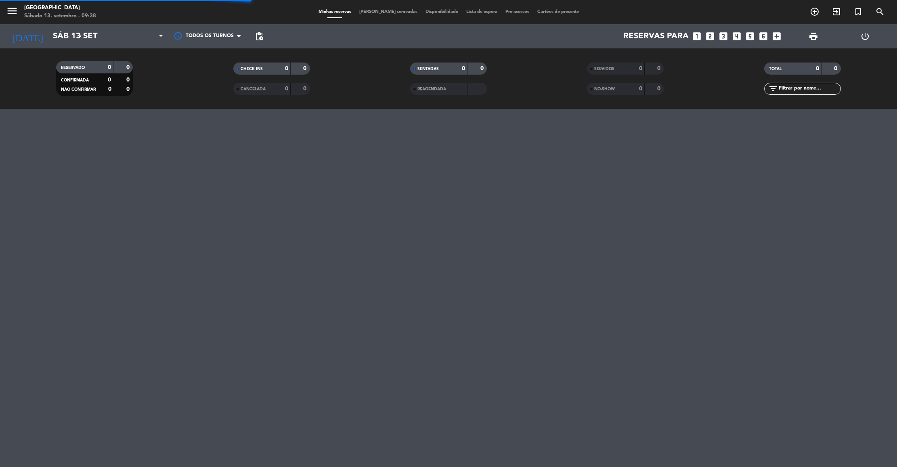 This screenshot has height=467, width=897. Describe the element at coordinates (431, 89) in the screenshot. I see `span: REAGENDADA` at that location.